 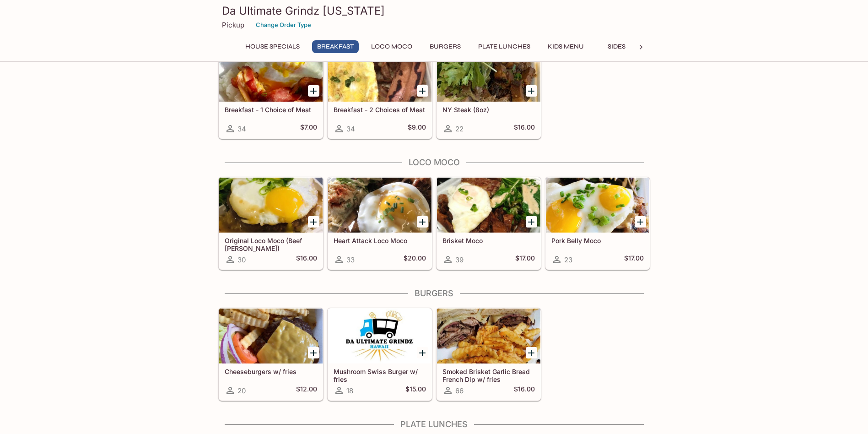 What do you see at coordinates (489, 355) in the screenshot?
I see `a: Smoked Brisket Garlic Bread French Dip w/ fries66$16.00` at bounding box center [489, 355].